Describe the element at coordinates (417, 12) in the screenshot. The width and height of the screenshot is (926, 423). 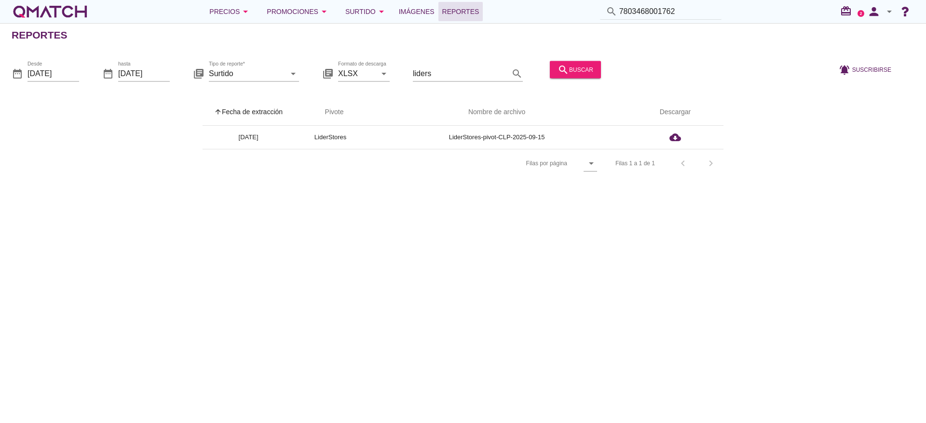
I see `span: Imágenes` at that location.